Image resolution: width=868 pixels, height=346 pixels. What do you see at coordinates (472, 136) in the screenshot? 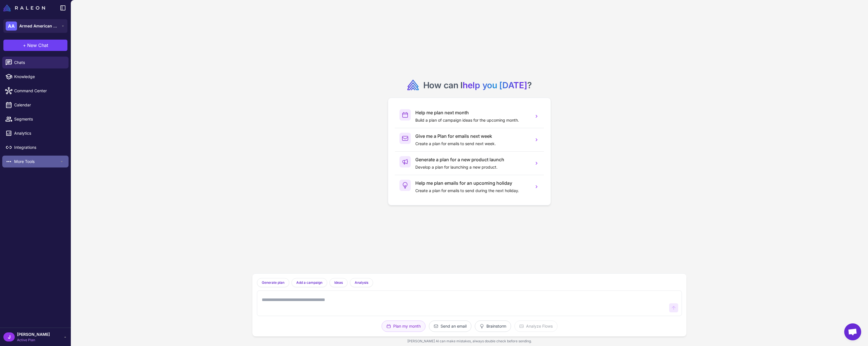
I see `h3: Give me a Plan for emails next week` at bounding box center [472, 136].